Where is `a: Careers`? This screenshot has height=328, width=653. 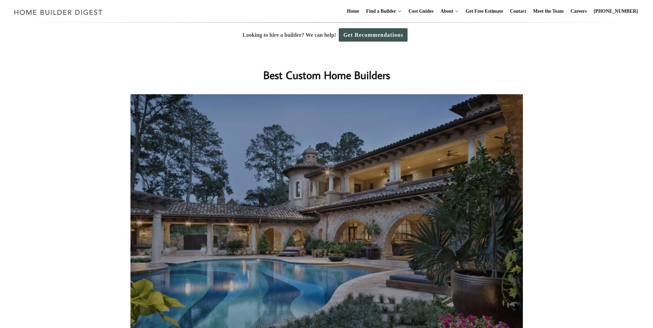
a: Careers is located at coordinates (579, 11).